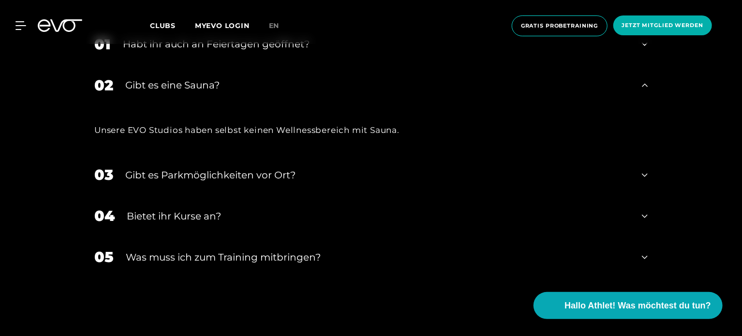 This screenshot has height=336, width=742. Describe the element at coordinates (628, 306) in the screenshot. I see `button: Hallo Athlet! Was möchtest du tun?` at that location.